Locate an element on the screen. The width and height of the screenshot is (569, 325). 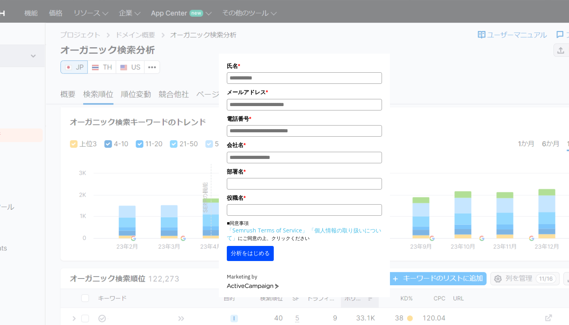
a: 「個人情報の取り扱いについて」 is located at coordinates (304, 234).